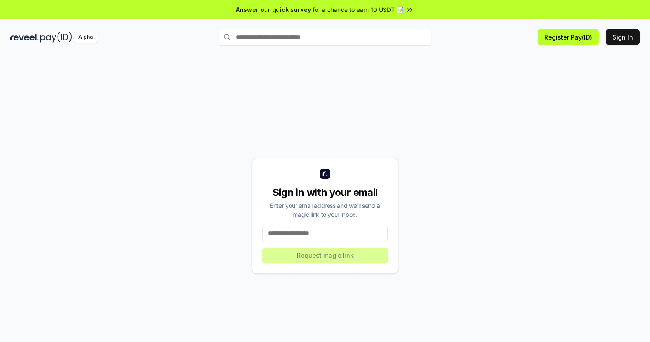 The height and width of the screenshot is (342, 650). What do you see at coordinates (358, 9) in the screenshot?
I see `span: for a chance to earn 10 USDT 📝` at bounding box center [358, 9].